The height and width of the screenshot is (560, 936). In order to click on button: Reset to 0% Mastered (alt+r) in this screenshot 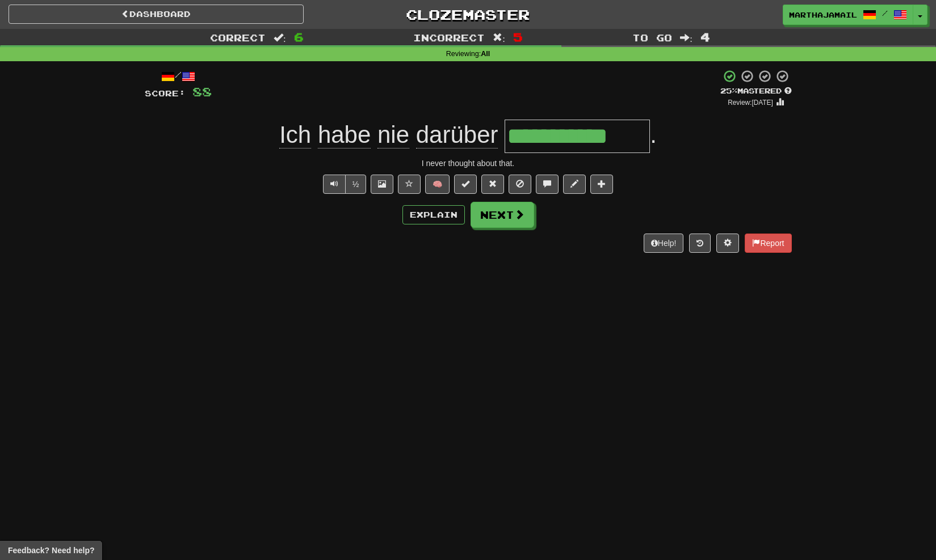, I will do `click(492, 185)`.